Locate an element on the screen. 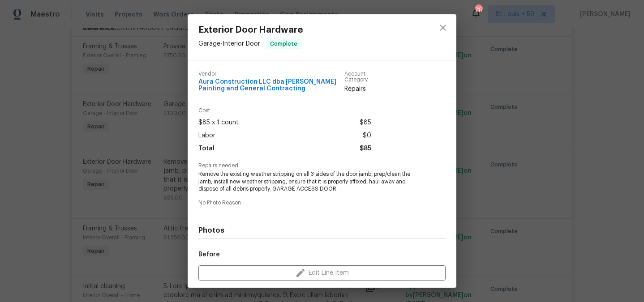  button: close is located at coordinates (442, 27).